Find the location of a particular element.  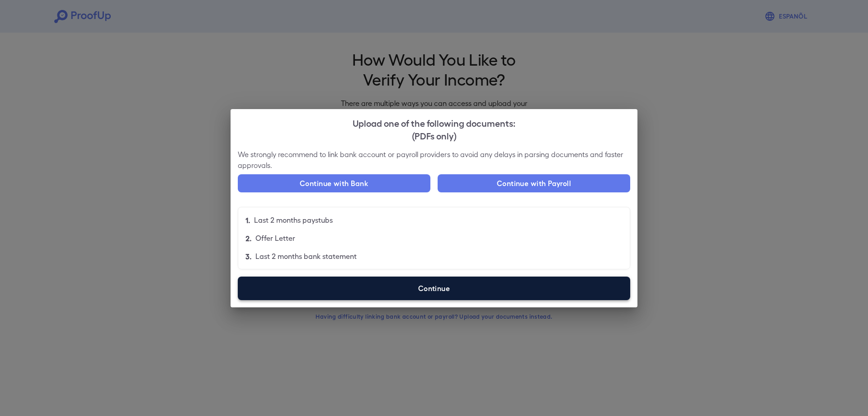

p: We strongly recommend to link bank account or payroll providers to avoid any delays in parsing do... is located at coordinates (434, 160).